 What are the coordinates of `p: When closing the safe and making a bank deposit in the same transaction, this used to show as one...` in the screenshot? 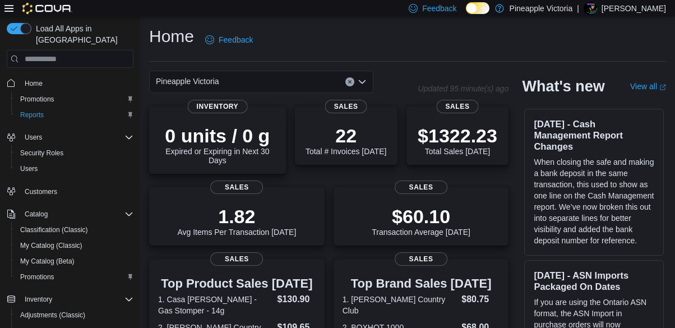 It's located at (594, 201).